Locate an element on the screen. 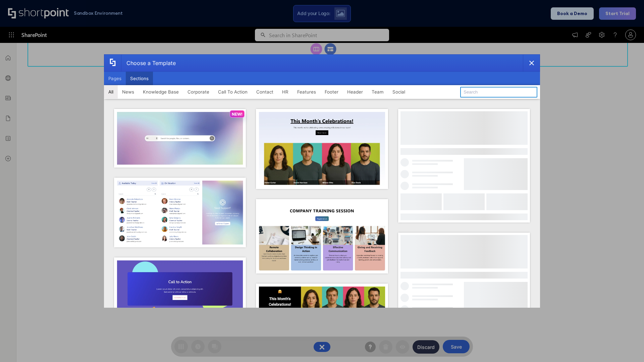  button: Contact is located at coordinates (265, 92).